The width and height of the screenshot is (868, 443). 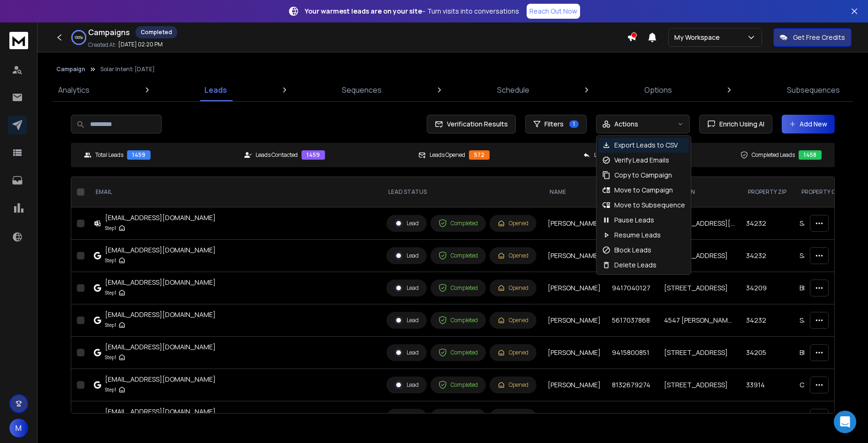 I want to click on p: Verify Lead Emails, so click(x=641, y=160).